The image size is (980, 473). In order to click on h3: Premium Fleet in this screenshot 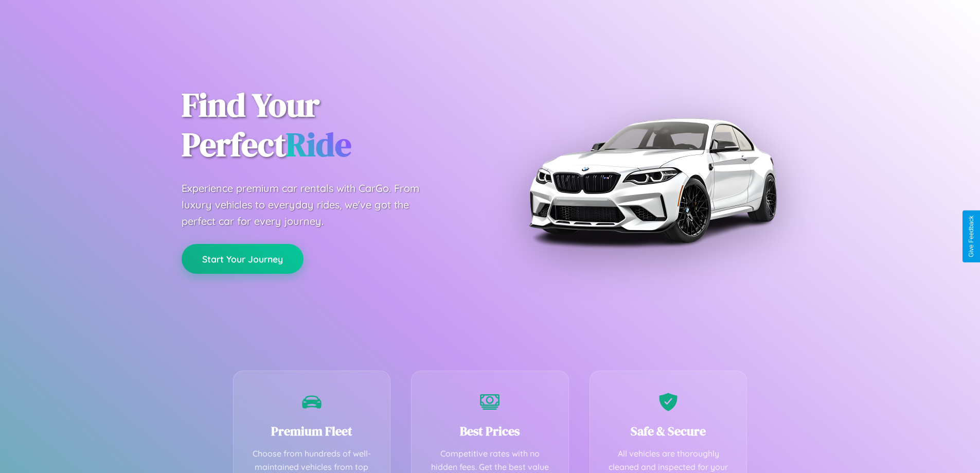, I will do `click(312, 431)`.